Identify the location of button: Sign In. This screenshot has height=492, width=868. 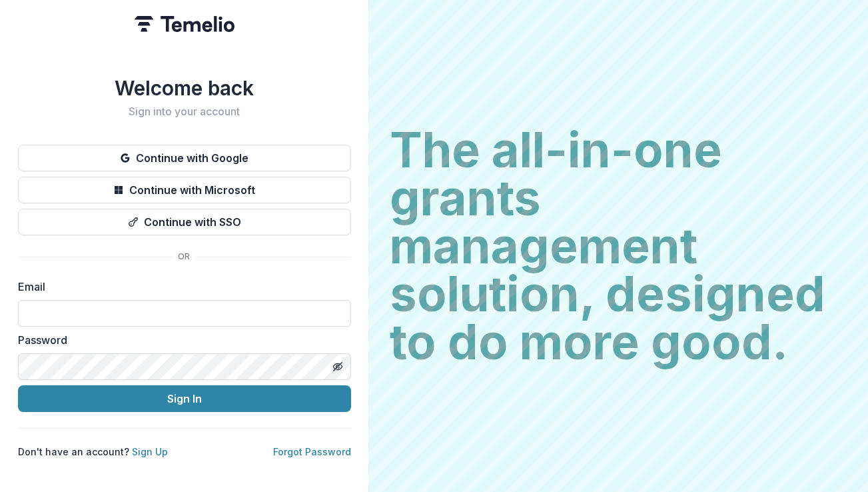
(185, 398).